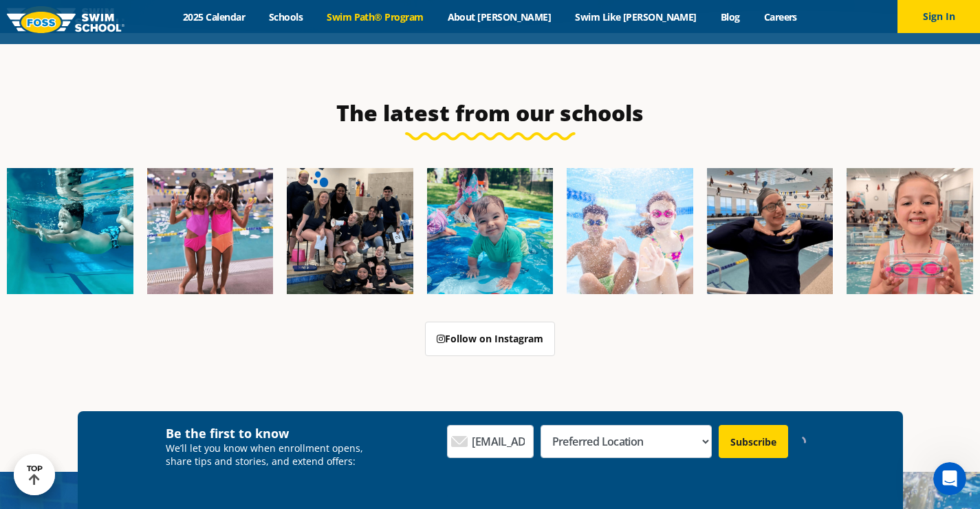  What do you see at coordinates (375, 16) in the screenshot?
I see `a: Swim Path® Program` at bounding box center [375, 16].